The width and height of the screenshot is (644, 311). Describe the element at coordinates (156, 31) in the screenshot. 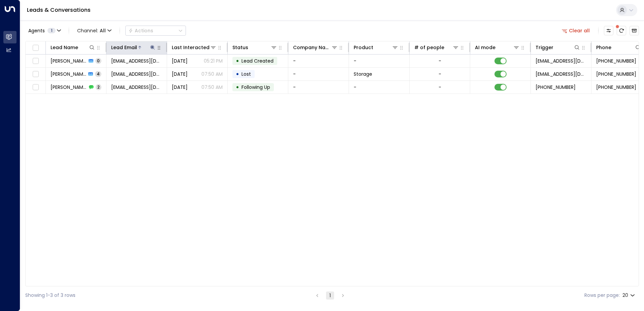

I see `div: Button group with a nested menu` at that location.